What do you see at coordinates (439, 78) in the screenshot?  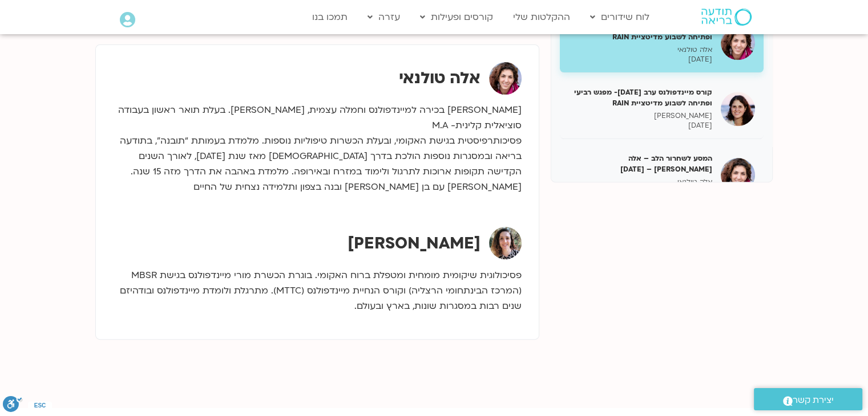 I see `strong: אלה טולנאי` at bounding box center [439, 78].